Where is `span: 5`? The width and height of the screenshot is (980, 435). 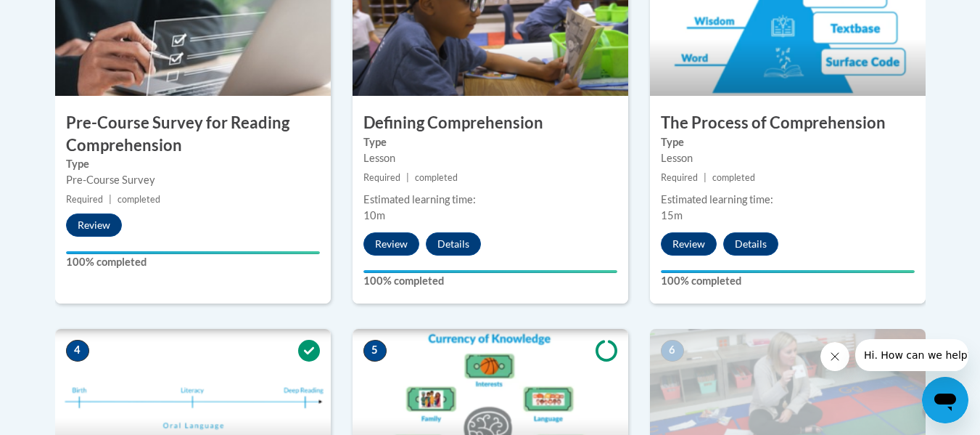 span: 5 is located at coordinates (375, 351).